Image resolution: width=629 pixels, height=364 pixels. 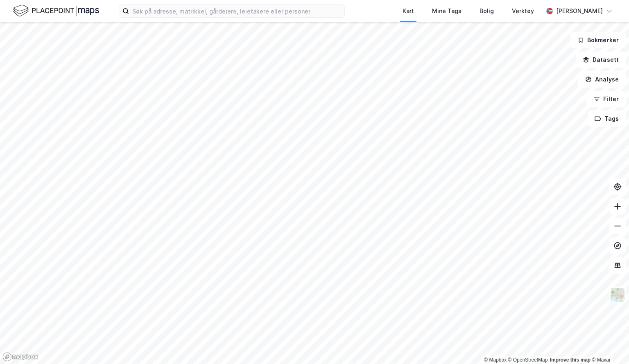 What do you see at coordinates (523, 11) in the screenshot?
I see `div: Verktøy` at bounding box center [523, 11].